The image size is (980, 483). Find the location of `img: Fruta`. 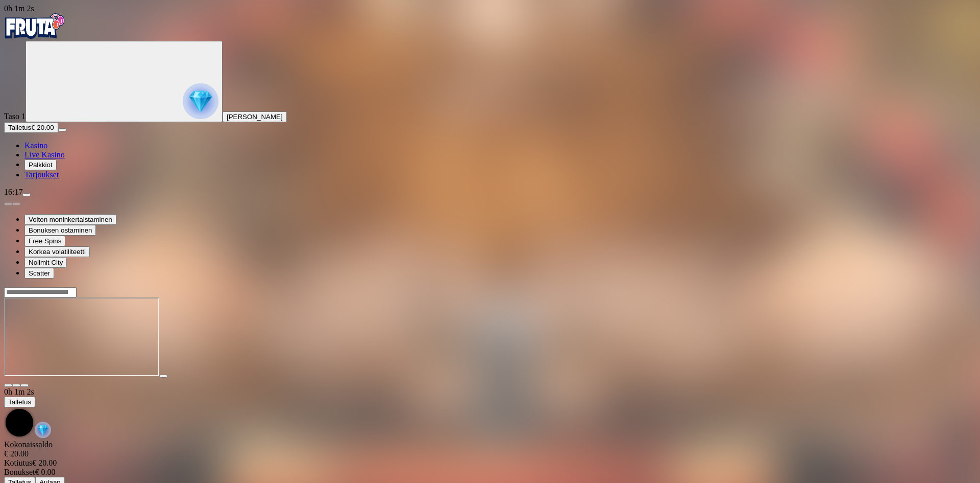

img: Fruta is located at coordinates (35, 26).